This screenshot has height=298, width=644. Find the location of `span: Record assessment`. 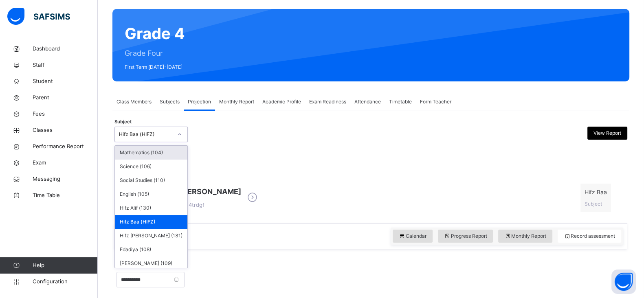

span: Record assessment is located at coordinates (589, 236).